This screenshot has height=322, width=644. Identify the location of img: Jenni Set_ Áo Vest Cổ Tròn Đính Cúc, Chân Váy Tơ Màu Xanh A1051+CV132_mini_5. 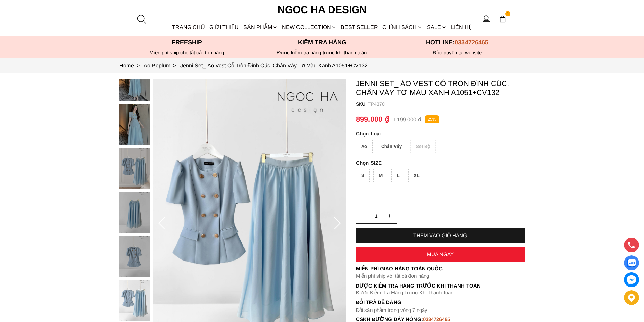
(135, 256).